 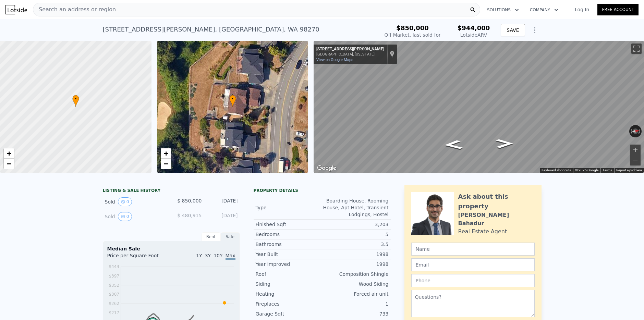 I want to click on span: $850,000, so click(x=412, y=28).